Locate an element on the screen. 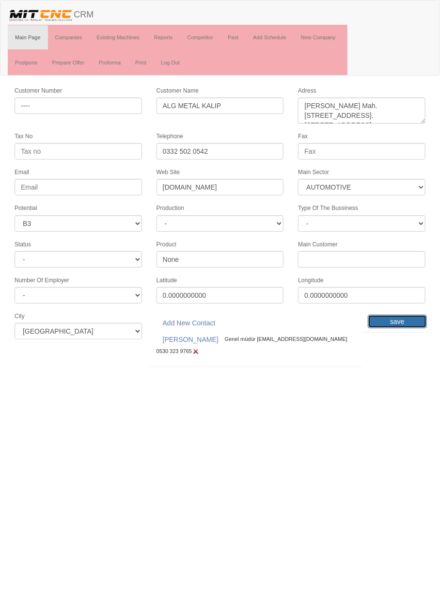 This screenshot has width=440, height=612. input: Customer No is located at coordinates (78, 106).